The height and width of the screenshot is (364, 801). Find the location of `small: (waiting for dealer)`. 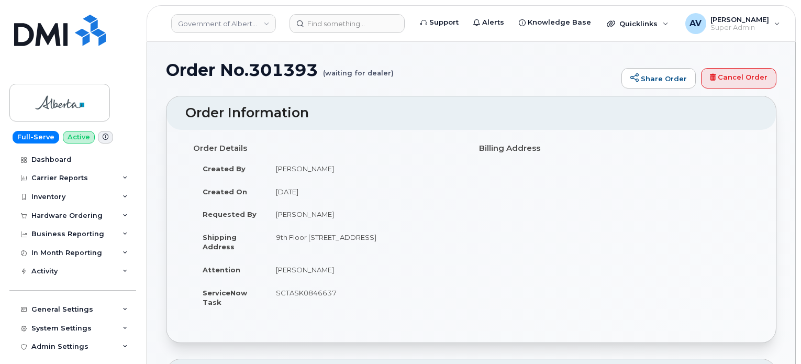

small: (waiting for dealer) is located at coordinates (358, 69).